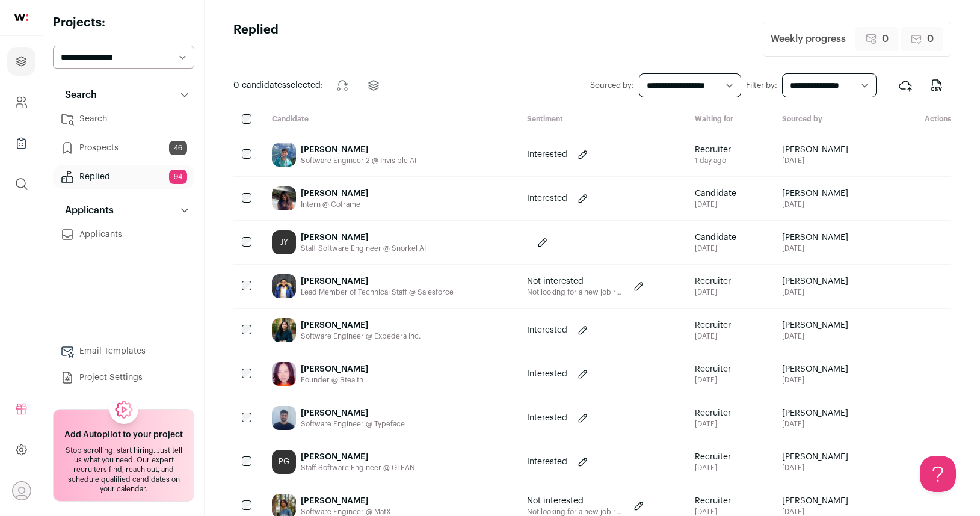 Image resolution: width=980 pixels, height=516 pixels. What do you see at coordinates (21, 143) in the screenshot?
I see `a: Company Lists` at bounding box center [21, 143].